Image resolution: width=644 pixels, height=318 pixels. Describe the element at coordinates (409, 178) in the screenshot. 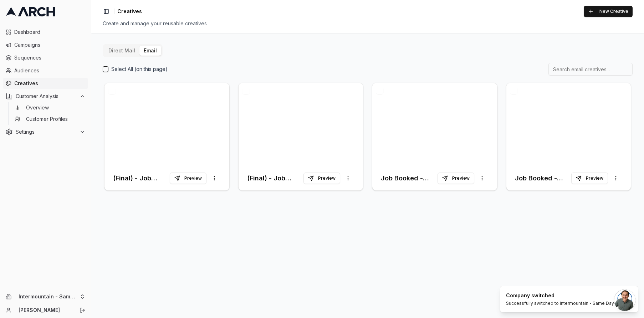

I see `h3: Job Booked - Thank you! (Copy)` at that location.